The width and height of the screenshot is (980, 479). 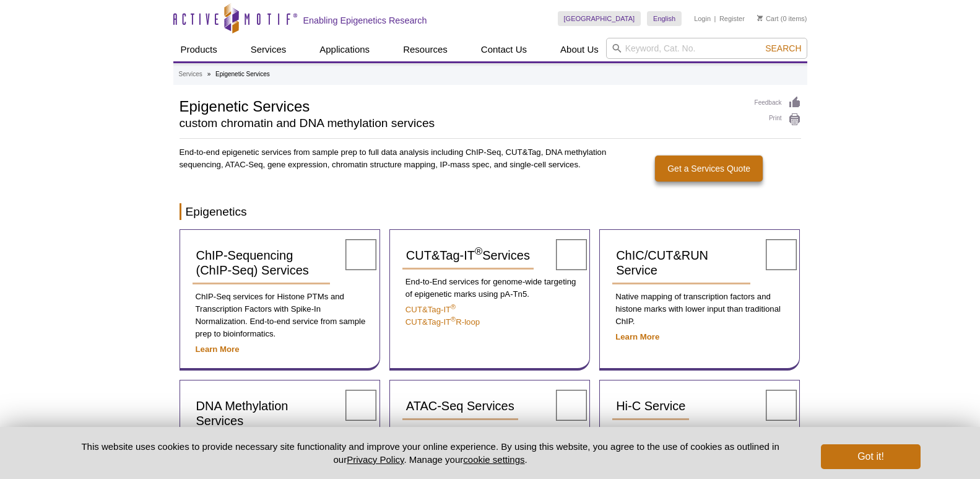 I want to click on li: Epigenetic Services, so click(x=243, y=73).